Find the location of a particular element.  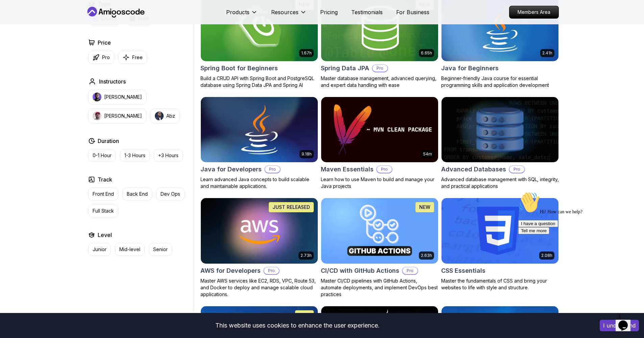

p: 1-3 Hours is located at coordinates (135, 156).